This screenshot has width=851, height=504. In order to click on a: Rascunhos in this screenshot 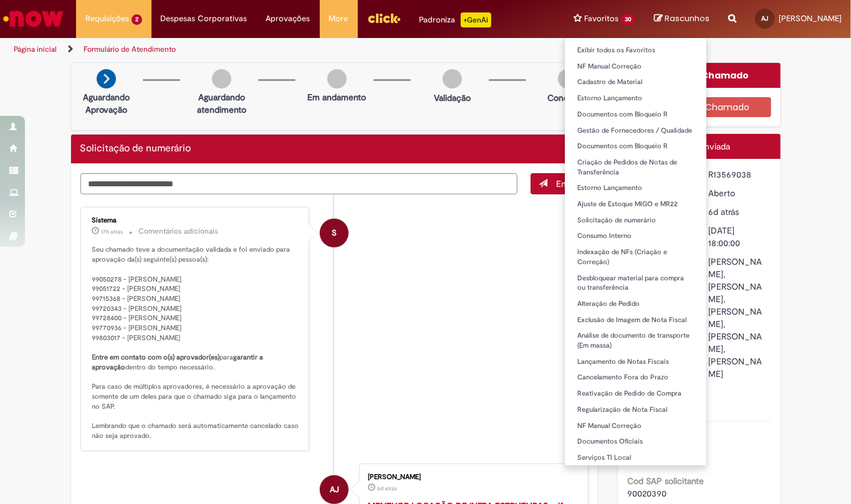, I will do `click(681, 19)`.